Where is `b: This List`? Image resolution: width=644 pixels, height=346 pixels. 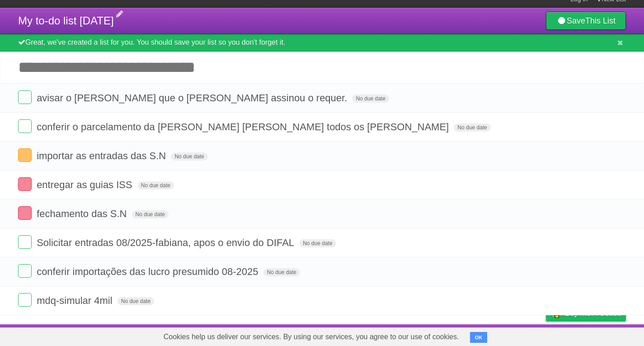
b: This List is located at coordinates (600, 21).